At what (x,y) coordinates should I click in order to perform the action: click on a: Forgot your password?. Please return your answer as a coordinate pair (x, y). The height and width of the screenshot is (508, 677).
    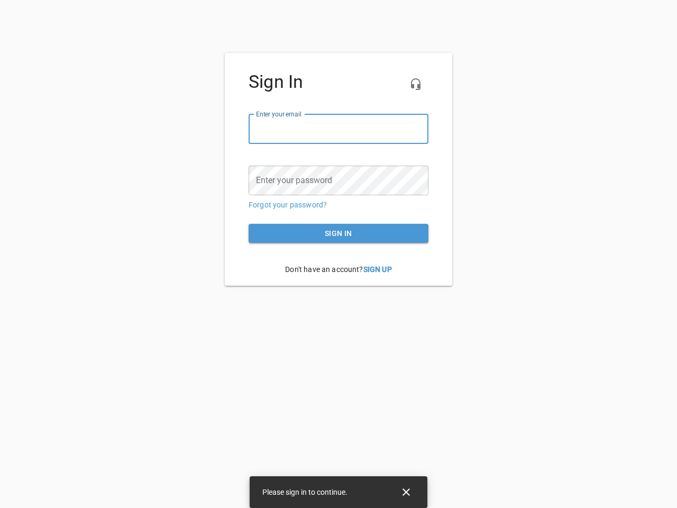
    Looking at the image, I should click on (288, 205).